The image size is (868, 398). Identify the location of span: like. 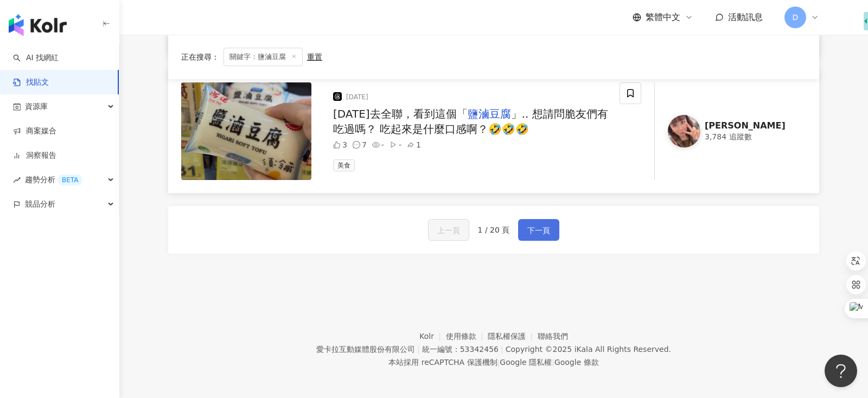
(337, 145).